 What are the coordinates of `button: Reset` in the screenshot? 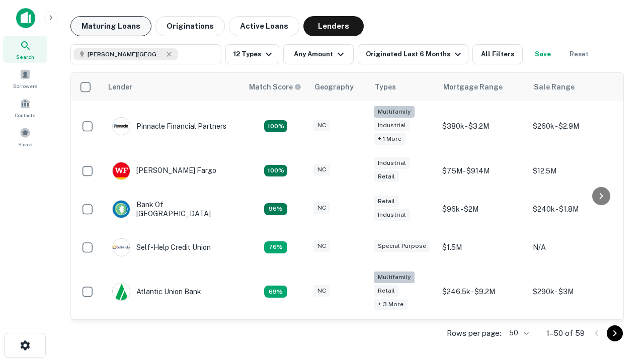 It's located at (579, 54).